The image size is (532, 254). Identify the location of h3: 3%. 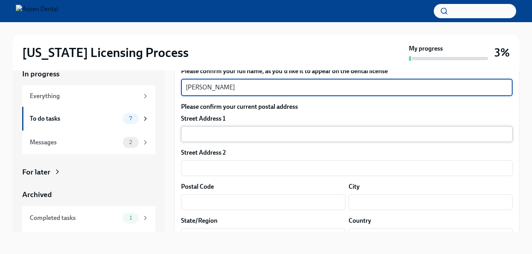
(502, 53).